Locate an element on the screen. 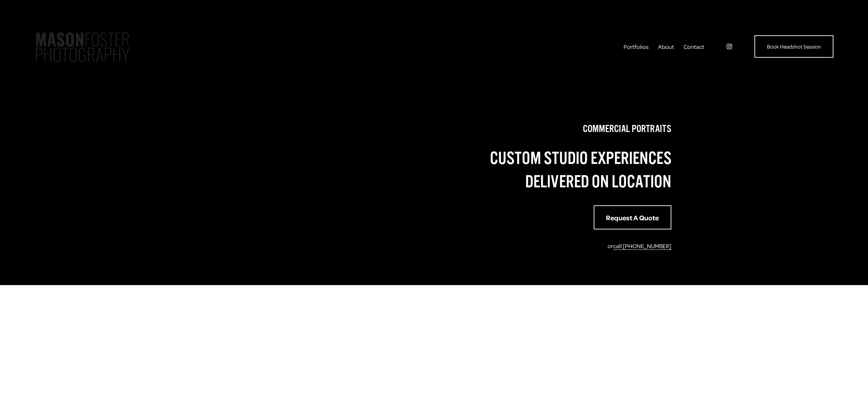 This screenshot has height=409, width=868. a: instagram-unauth is located at coordinates (729, 46).